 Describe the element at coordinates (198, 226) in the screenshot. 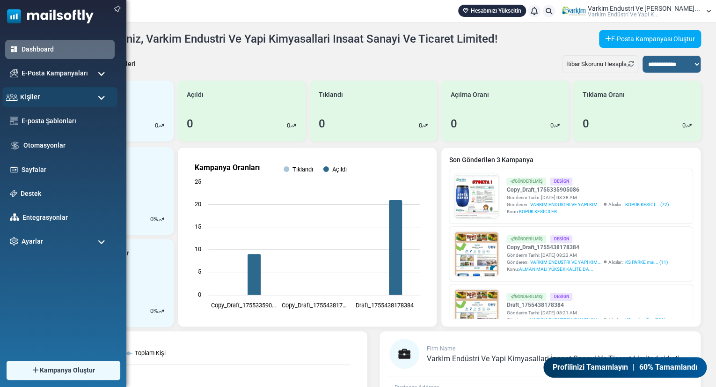

I see `text: 15` at that location.